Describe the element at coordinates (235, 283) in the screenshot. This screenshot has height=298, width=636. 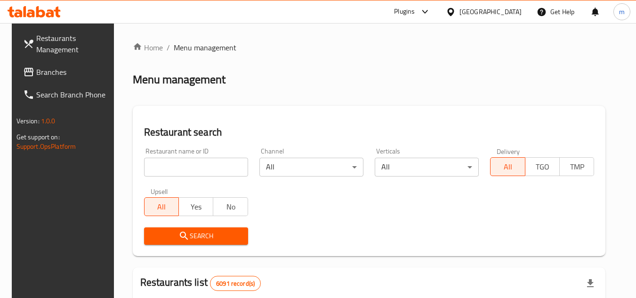
I see `div: Total records count` at that location.